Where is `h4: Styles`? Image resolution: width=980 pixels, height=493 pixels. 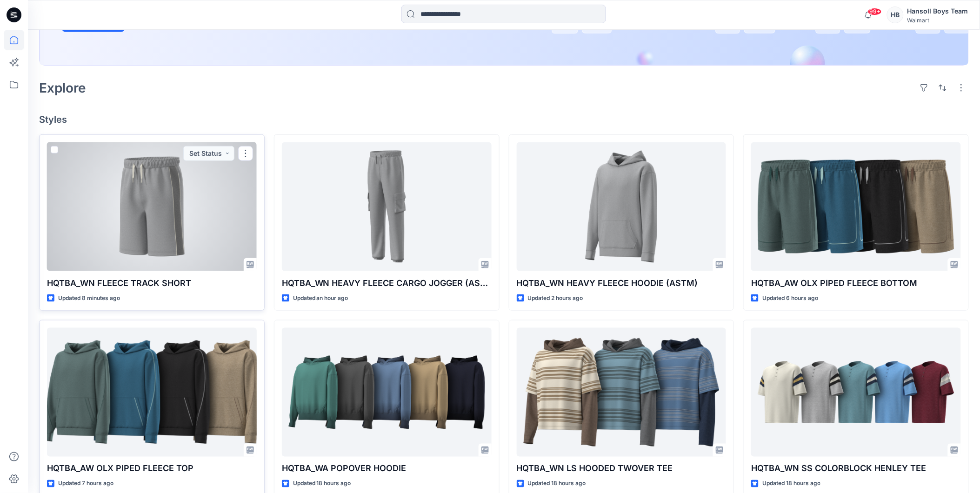 h4: Styles is located at coordinates (504, 119).